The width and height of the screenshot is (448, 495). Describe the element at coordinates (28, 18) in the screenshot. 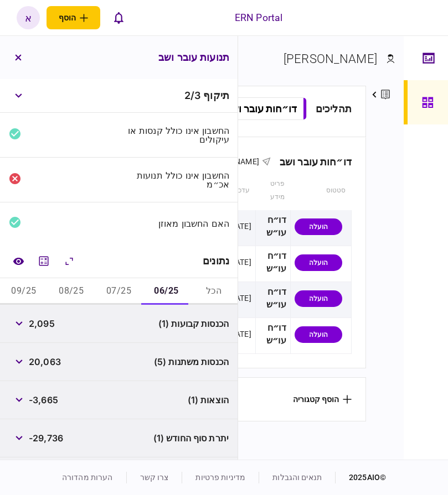

I see `div: א` at that location.